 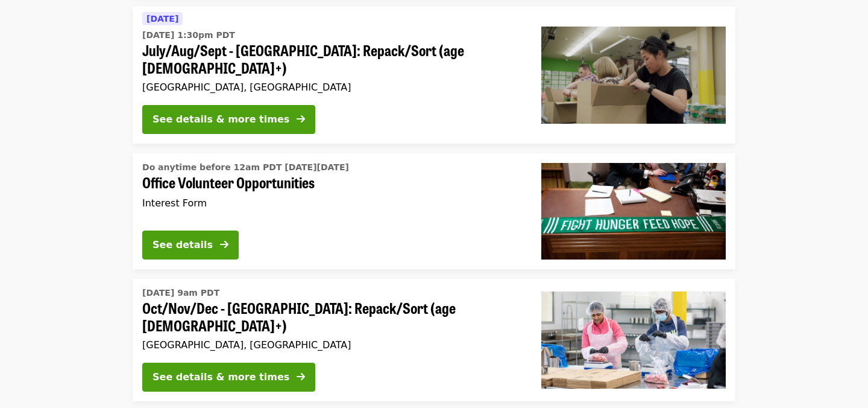 I want to click on button: See details, so click(x=190, y=245).